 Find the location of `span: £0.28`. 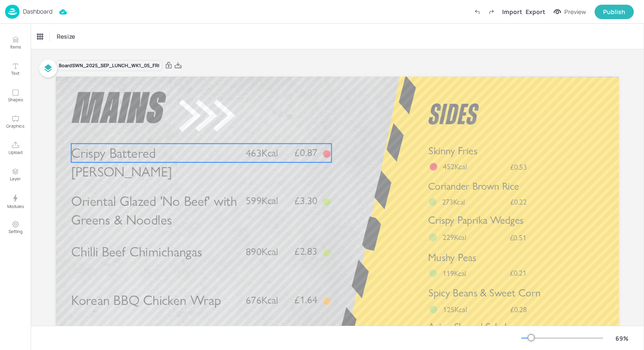

span: £0.28 is located at coordinates (518, 309).